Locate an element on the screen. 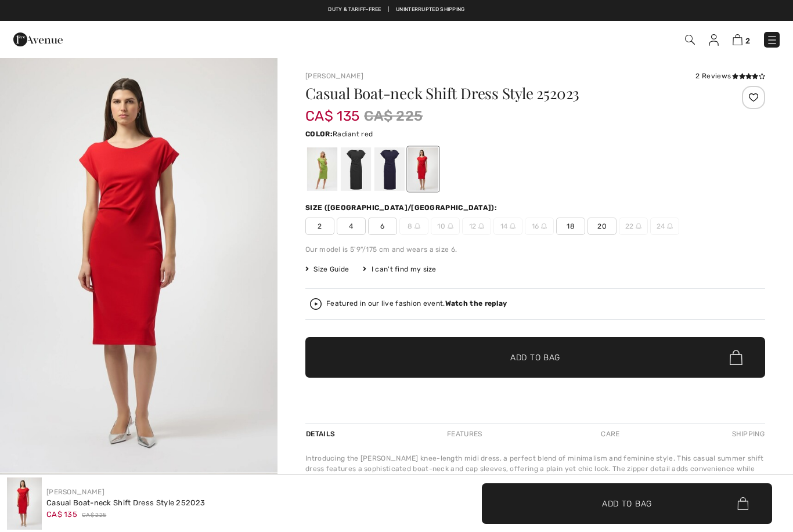 Image resolution: width=793 pixels, height=532 pixels. div: Casual Boat-neck Shift Dress Style 252023 is located at coordinates (126, 503).